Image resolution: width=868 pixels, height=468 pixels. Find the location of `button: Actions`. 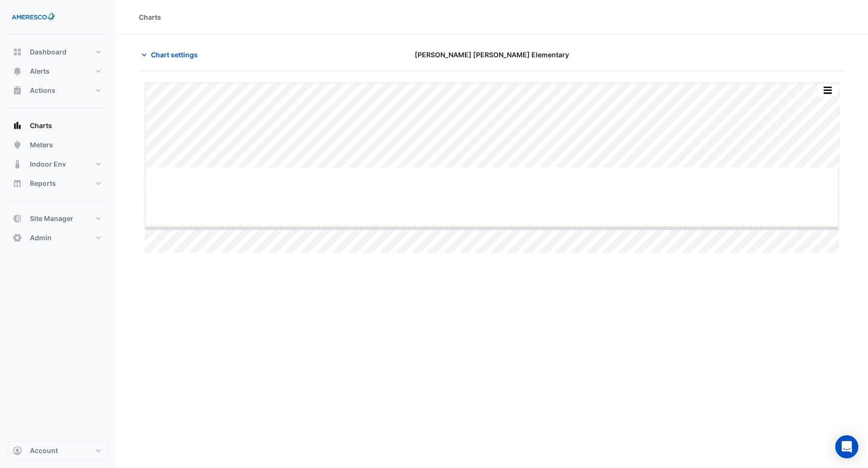

button: Actions is located at coordinates (57, 91).